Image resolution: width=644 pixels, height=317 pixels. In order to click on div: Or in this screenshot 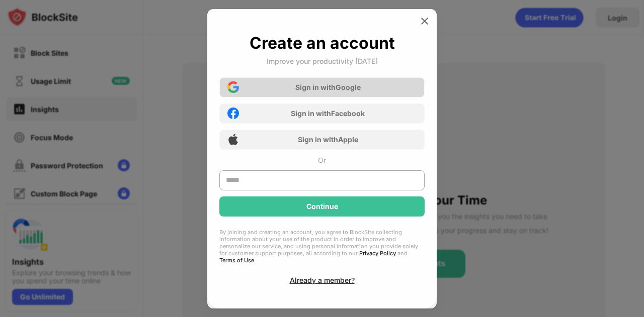, I will do `click(322, 160)`.